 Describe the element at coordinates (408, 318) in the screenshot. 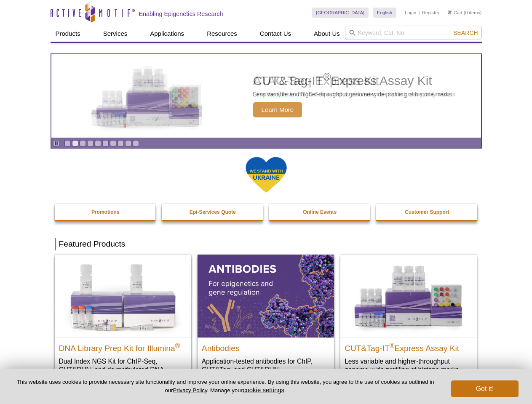

I see `a: CUT&Tag-IT® Express Assay Kit CUT&Tag-IT®Express Assay Kit Less variable and higher-throughput ge...` at that location.